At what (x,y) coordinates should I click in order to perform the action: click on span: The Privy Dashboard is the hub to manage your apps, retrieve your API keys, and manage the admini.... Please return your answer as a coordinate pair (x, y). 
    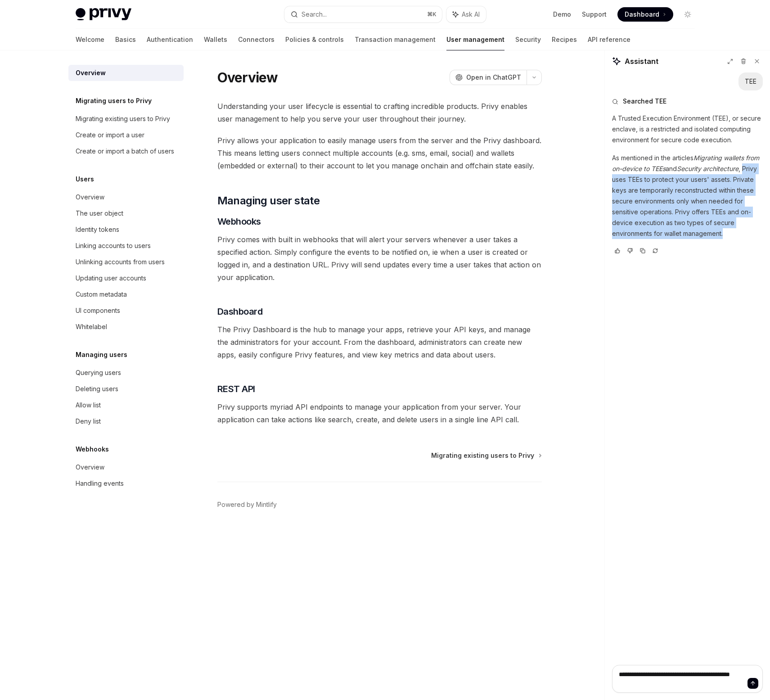
    Looking at the image, I should click on (380, 343).